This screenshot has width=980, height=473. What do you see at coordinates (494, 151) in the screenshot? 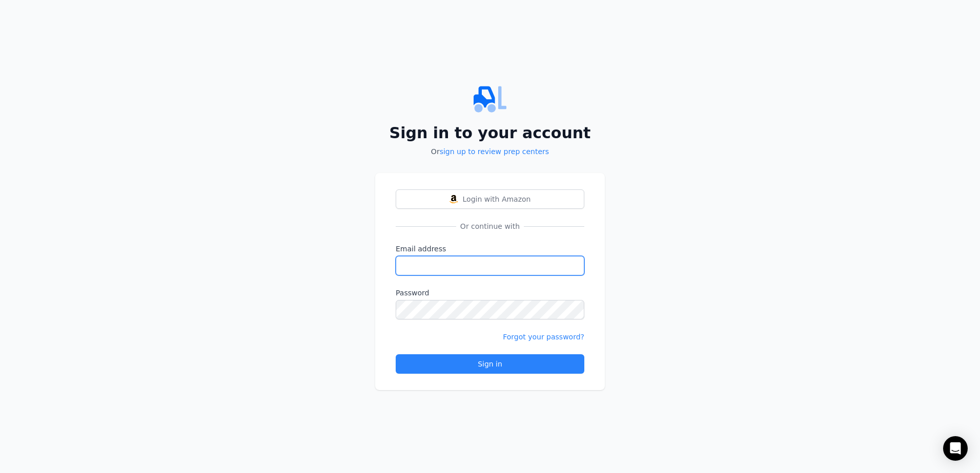
I see `a: sign up to review prep centers` at bounding box center [494, 151].